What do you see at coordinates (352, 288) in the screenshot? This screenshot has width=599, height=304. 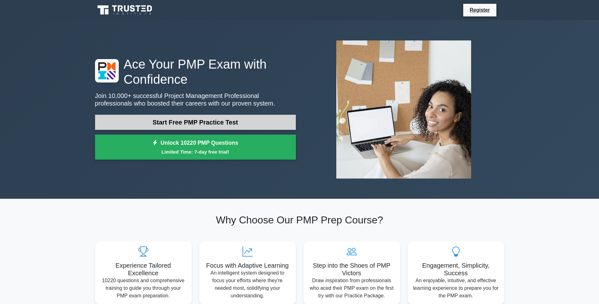 I see `p: Draw inspiration from professionals who aced their PMP exam on the first try with our Practice Pa...` at bounding box center [352, 288].